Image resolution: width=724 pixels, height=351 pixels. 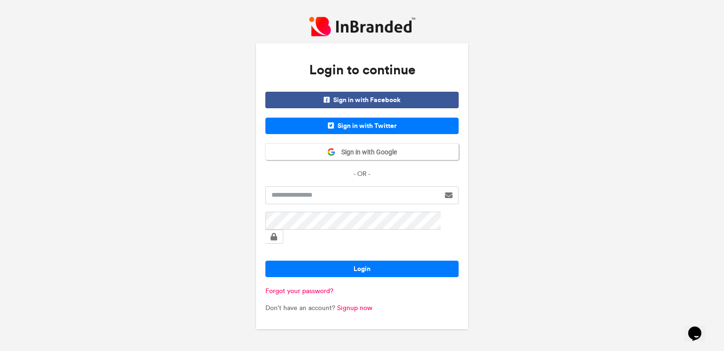 I want to click on span: Sign in with Google, so click(x=366, y=153).